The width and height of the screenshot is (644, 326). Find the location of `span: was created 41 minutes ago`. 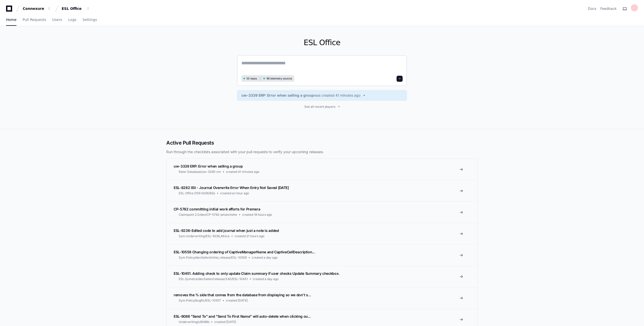

span: was created 41 minutes ago is located at coordinates (337, 95).